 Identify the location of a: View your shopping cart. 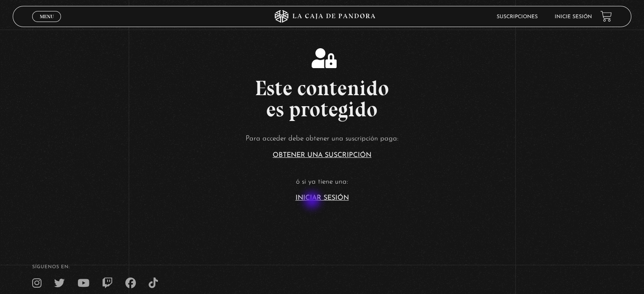
(606, 16).